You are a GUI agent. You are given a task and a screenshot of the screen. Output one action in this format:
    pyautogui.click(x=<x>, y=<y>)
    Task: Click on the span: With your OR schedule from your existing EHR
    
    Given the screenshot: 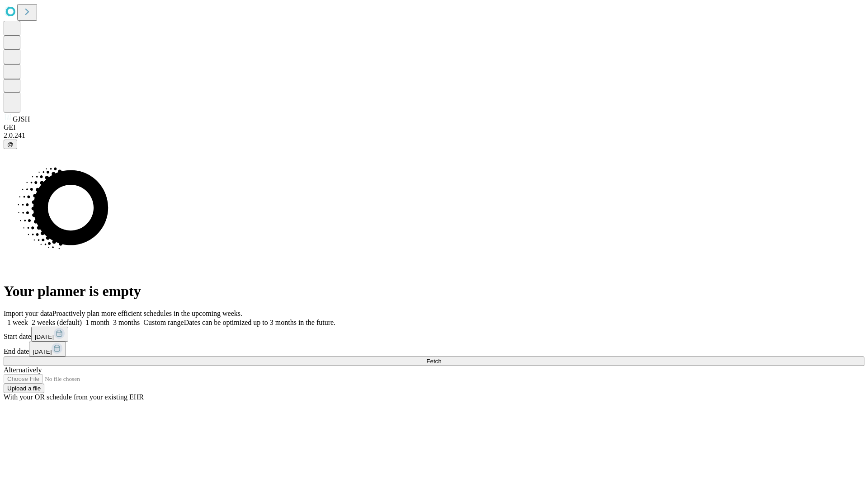 What is the action you would take?
    pyautogui.click(x=73, y=396)
    